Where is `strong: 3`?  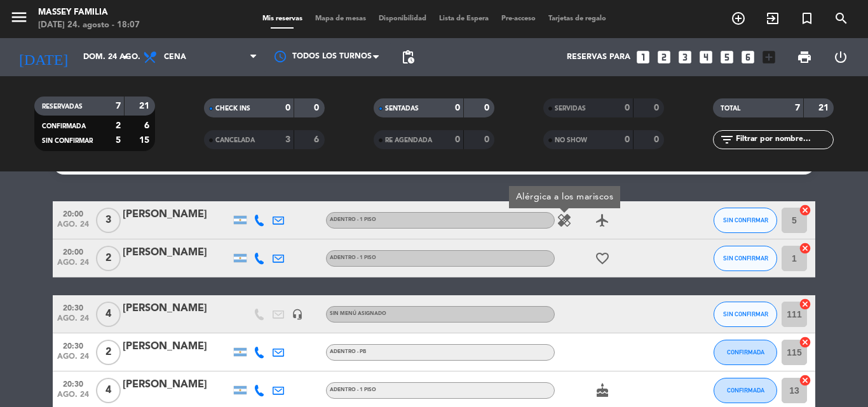
strong: 3 is located at coordinates (288, 140).